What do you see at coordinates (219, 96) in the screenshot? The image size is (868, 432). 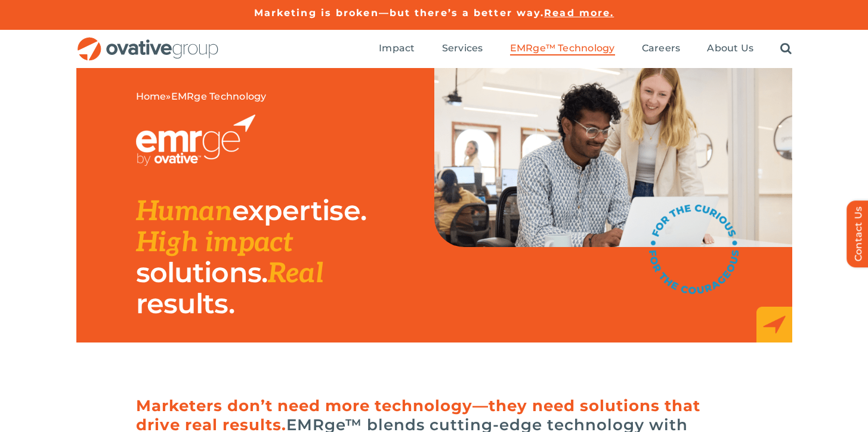 I see `span: EMRge Technology` at bounding box center [219, 96].